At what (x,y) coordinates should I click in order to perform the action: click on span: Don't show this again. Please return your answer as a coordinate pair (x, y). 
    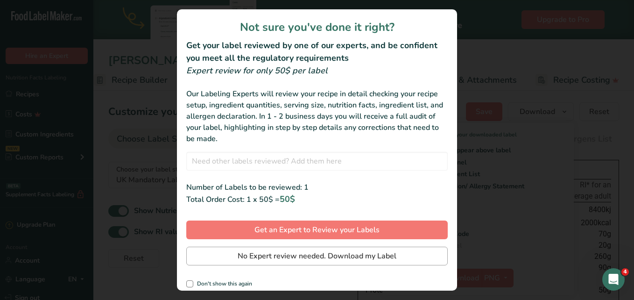
    Looking at the image, I should click on (223, 283).